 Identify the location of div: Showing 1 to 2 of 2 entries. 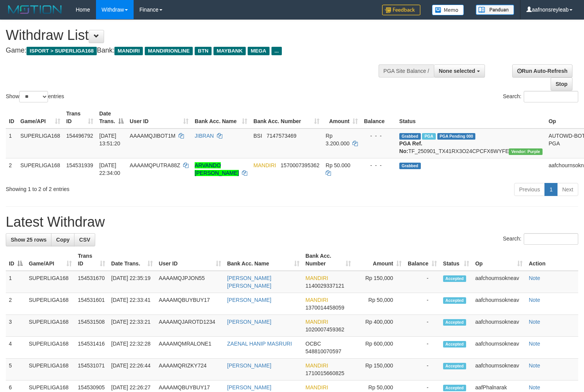
(122, 188).